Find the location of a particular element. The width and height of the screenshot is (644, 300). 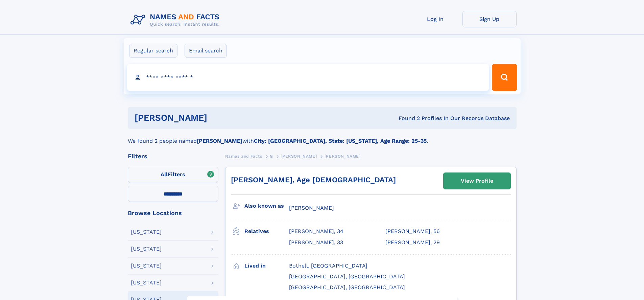

div: Browse Locations is located at coordinates (173, 213).